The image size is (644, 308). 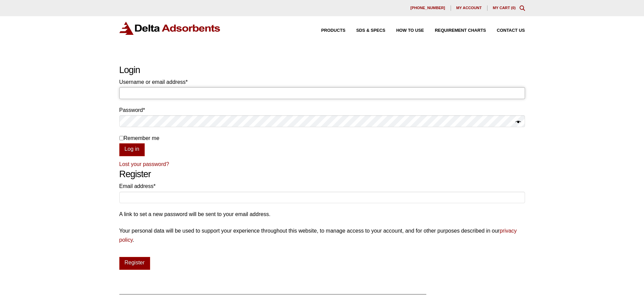 What do you see at coordinates (322, 214) in the screenshot?
I see `p: A link to set a new password will be sent to your email address.` at bounding box center [322, 214].